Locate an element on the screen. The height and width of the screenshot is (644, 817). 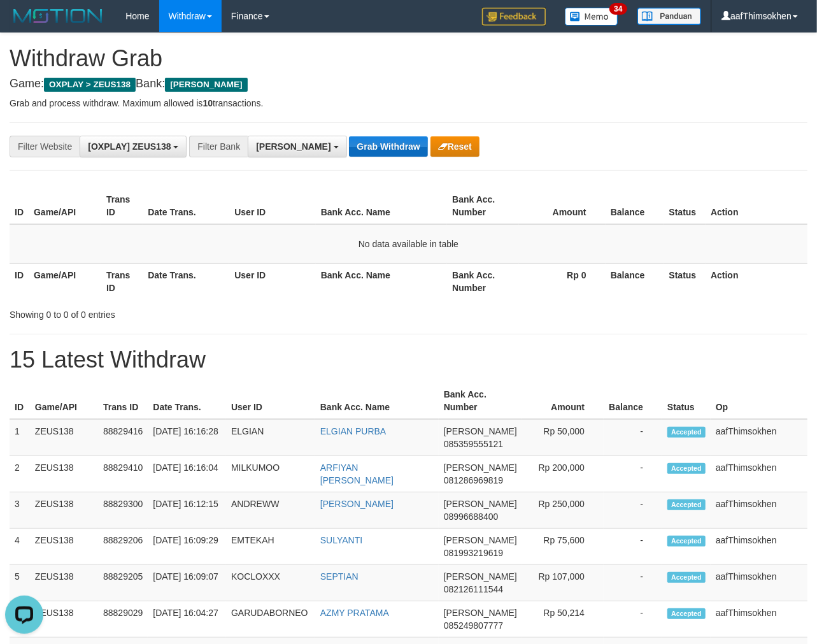
td: 2 is located at coordinates (20, 474).